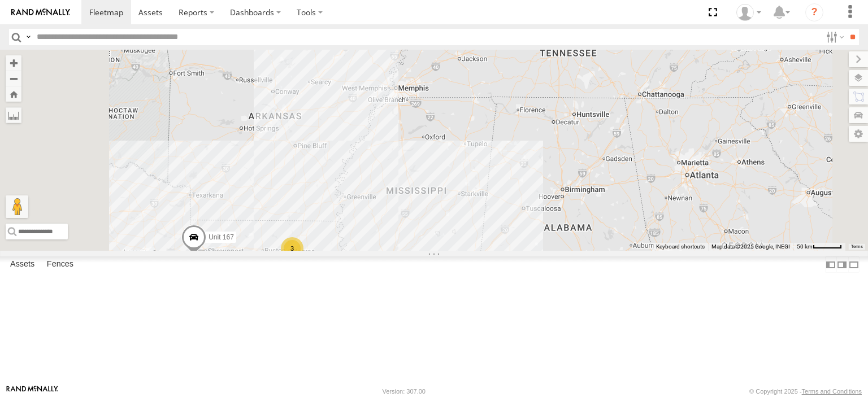 This screenshot has width=868, height=397. I want to click on div: 3, so click(292, 249).